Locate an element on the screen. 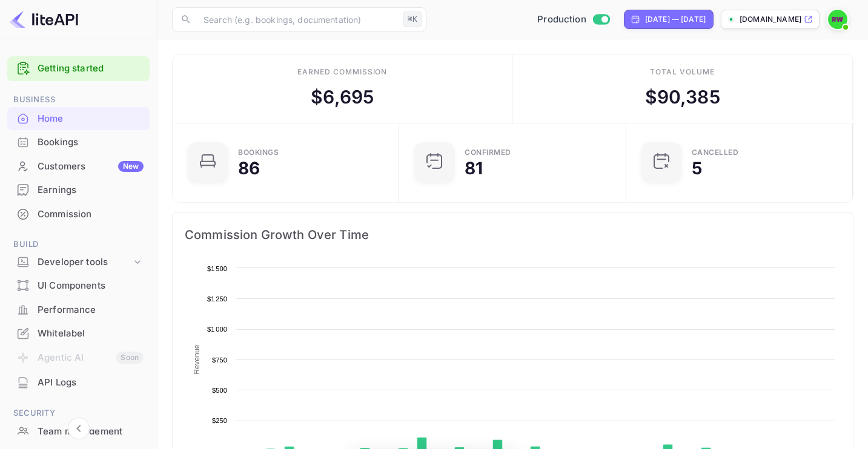 The image size is (868, 449). text: $1 250 is located at coordinates (217, 299).